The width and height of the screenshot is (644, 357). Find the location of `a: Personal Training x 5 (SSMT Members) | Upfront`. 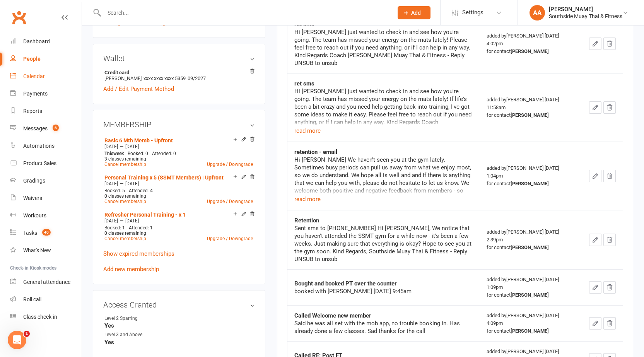

a: Personal Training x 5 (SSMT Members) | Upfront is located at coordinates (164, 177).